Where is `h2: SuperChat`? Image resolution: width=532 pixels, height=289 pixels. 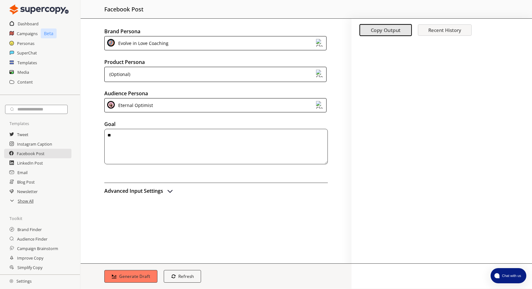
h2: SuperChat is located at coordinates (27, 53).